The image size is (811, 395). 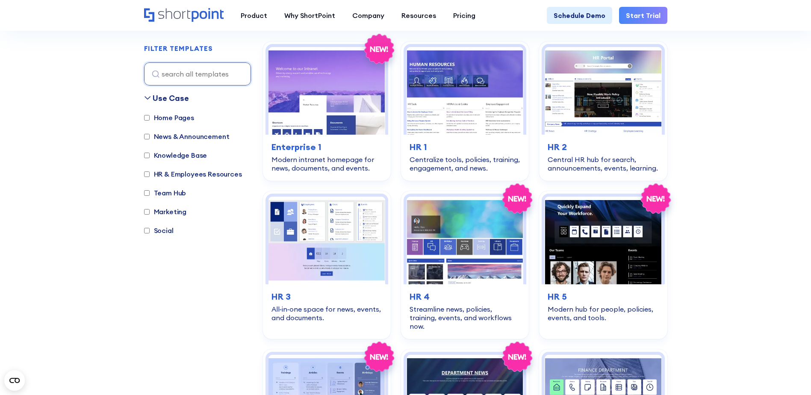 What do you see at coordinates (15, 380) in the screenshot?
I see `button: Open CMP widget` at bounding box center [15, 380].